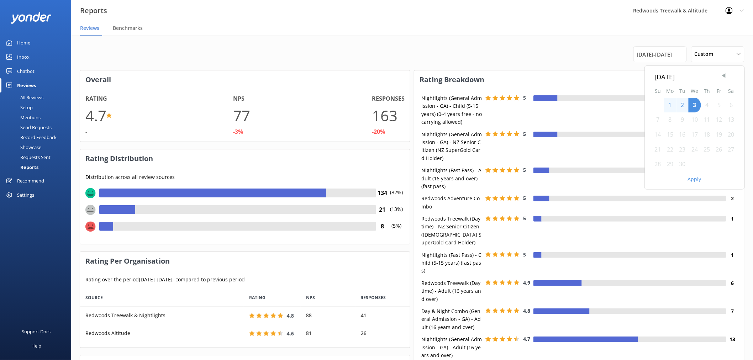 The image size is (753, 360). I want to click on div: Day & Night Combo (General Admission - GA) - Adult (16 years and over), so click(451, 319).